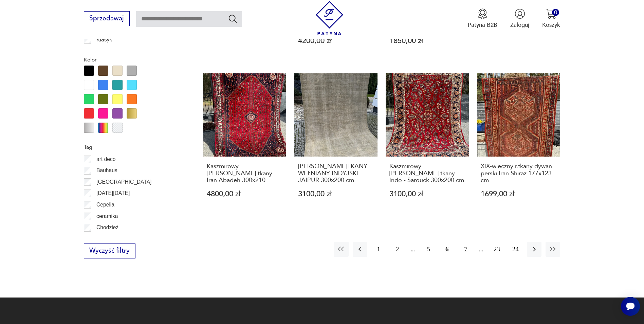 The image size is (644, 324). Describe the element at coordinates (551, 25) in the screenshot. I see `p: Koszyk` at that location.